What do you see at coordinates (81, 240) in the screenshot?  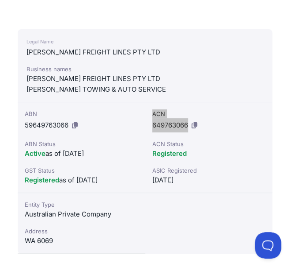 I see `div: WA 6069` at bounding box center [81, 240].